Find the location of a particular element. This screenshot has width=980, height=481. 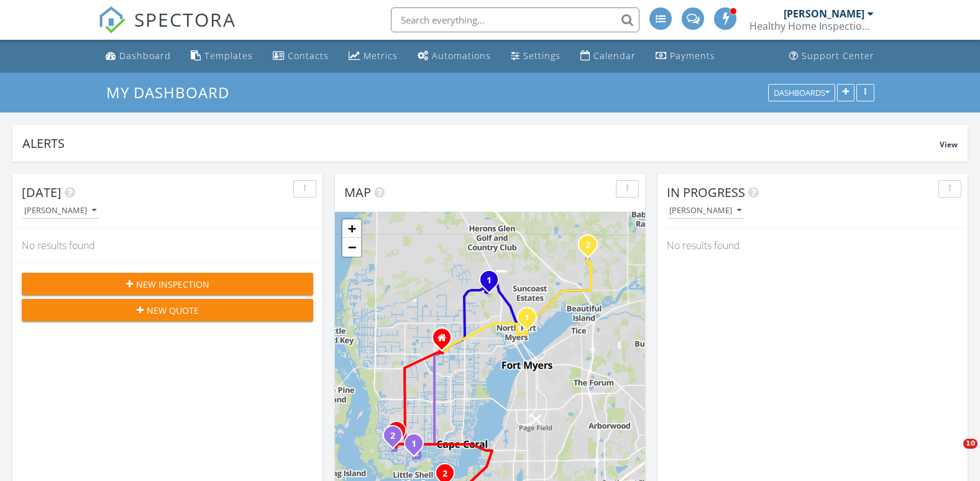

div: Contacts is located at coordinates (308, 55).